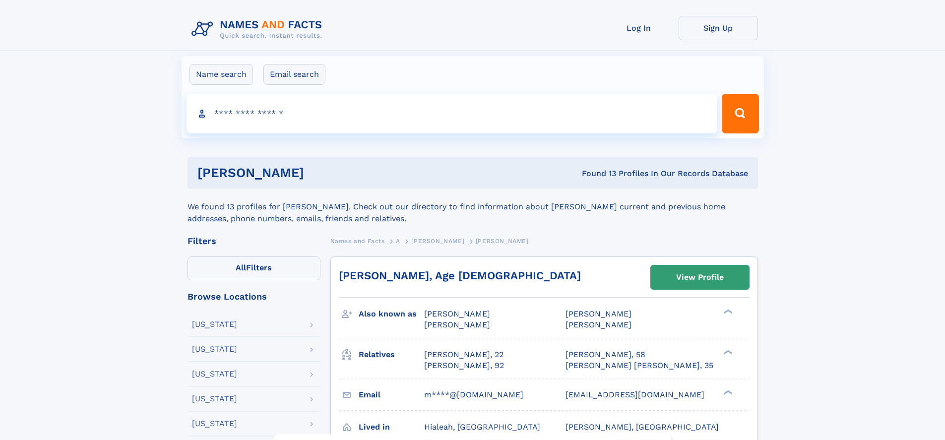 This screenshot has height=440, width=945. I want to click on label: Email search, so click(294, 74).